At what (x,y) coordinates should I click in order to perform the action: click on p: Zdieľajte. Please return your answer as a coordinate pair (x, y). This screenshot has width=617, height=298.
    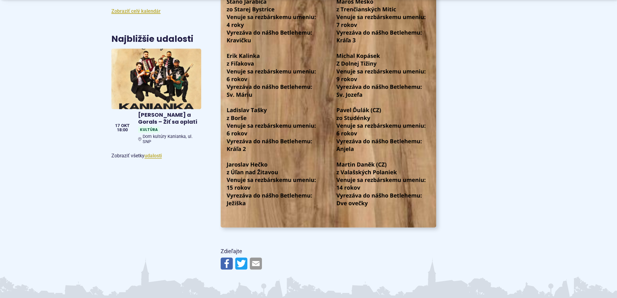
    Looking at the image, I should click on (329, 252).